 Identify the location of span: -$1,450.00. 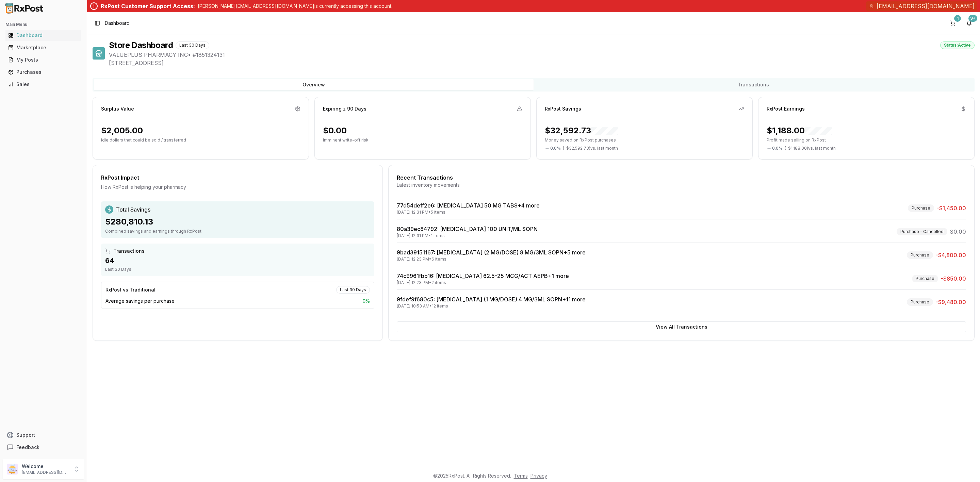
(951, 209).